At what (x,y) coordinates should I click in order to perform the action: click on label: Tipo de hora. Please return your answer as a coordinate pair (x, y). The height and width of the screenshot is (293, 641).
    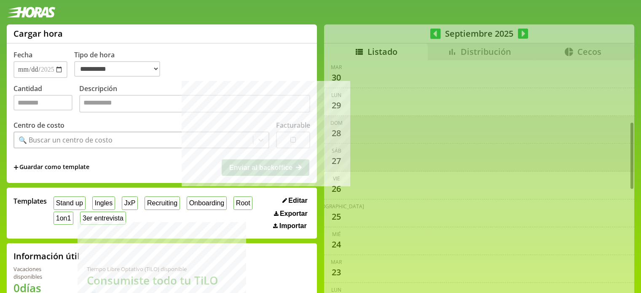
    Looking at the image, I should click on (121, 64).